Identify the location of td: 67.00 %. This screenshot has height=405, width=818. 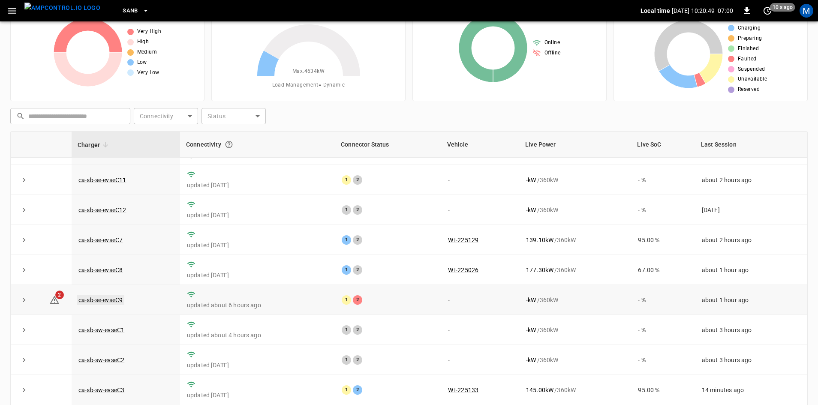
(663, 270).